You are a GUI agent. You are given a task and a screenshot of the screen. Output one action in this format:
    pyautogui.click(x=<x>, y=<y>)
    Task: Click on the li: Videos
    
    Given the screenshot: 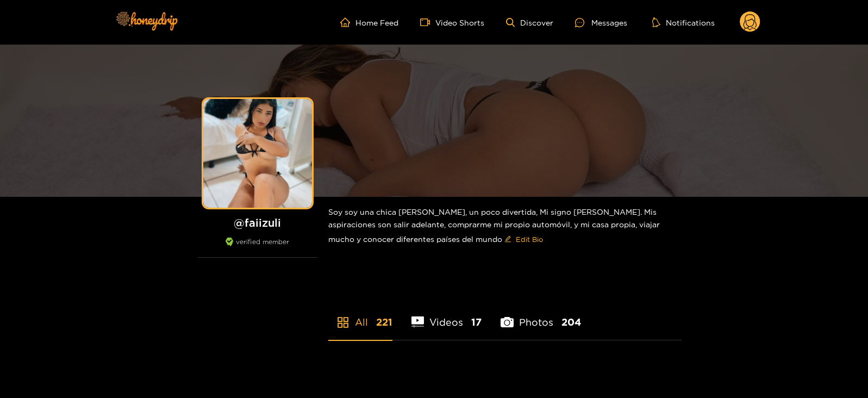 What is the action you would take?
    pyautogui.click(x=447, y=316)
    